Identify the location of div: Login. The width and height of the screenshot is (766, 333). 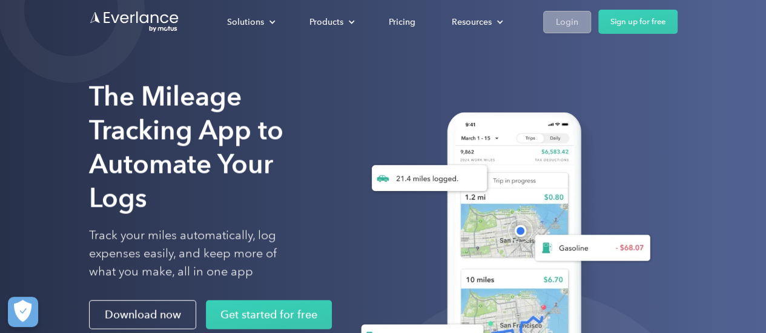
(566, 22).